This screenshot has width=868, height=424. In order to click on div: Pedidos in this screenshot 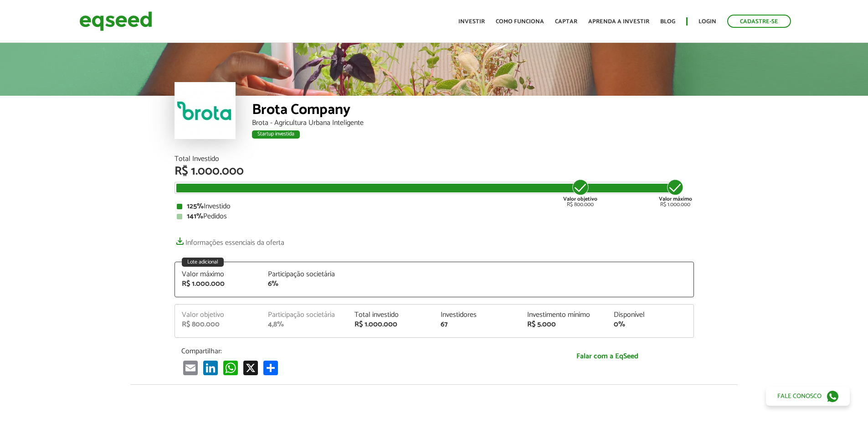, I will do `click(434, 217)`.